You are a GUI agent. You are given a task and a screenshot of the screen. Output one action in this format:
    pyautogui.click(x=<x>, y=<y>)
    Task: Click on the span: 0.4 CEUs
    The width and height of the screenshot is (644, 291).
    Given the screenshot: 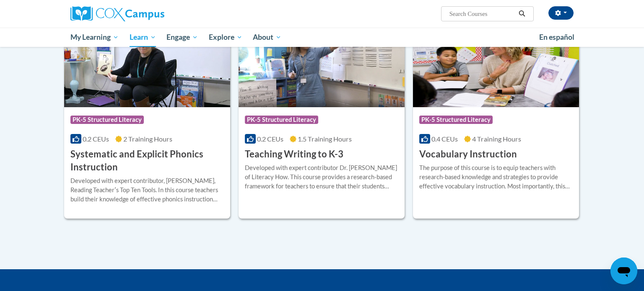 What is the action you would take?
    pyautogui.click(x=445, y=139)
    